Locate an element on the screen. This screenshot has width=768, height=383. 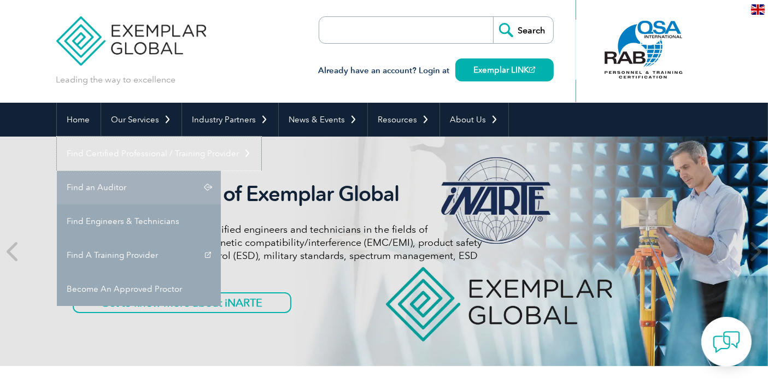
a: About Us is located at coordinates (474, 120).